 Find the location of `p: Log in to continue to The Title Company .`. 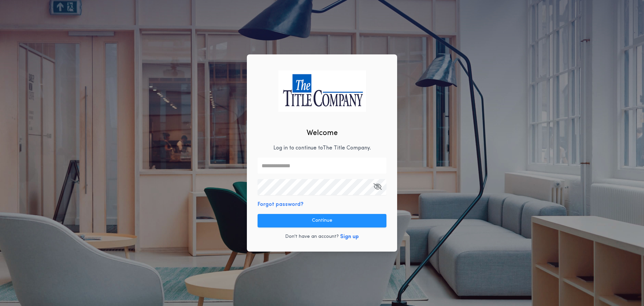

p: Log in to continue to The Title Company . is located at coordinates (322, 148).